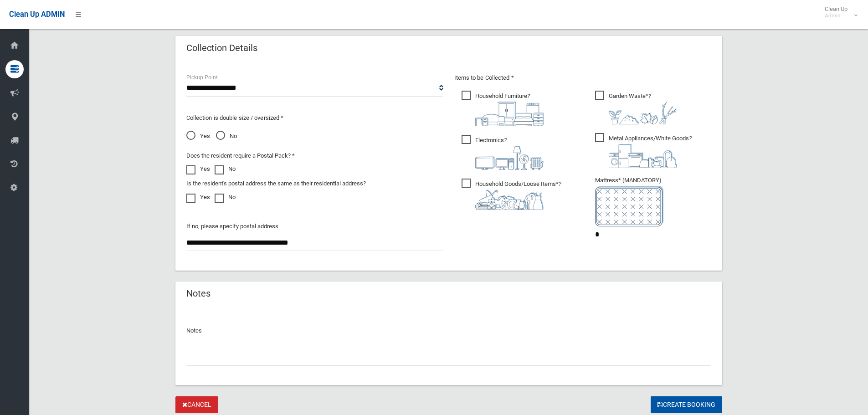 Image resolution: width=868 pixels, height=415 pixels. I want to click on span: Mattress* (MANDATORY), so click(653, 201).